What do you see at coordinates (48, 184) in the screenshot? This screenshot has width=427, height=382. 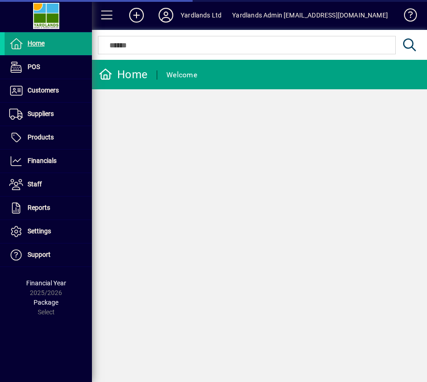 I see `a: Staff` at bounding box center [48, 184].